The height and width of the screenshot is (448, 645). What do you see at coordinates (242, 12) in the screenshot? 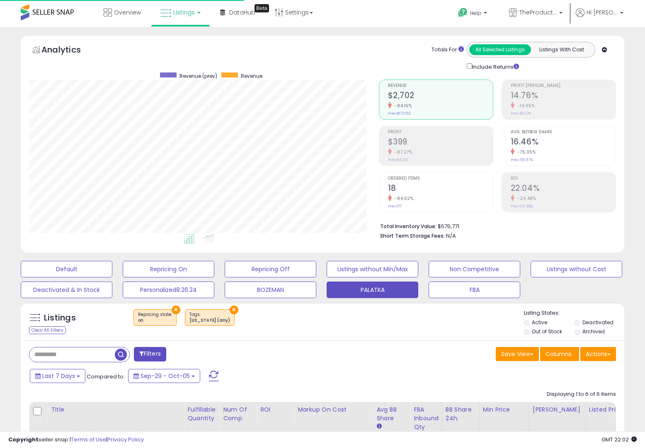
I see `span: DataHub` at bounding box center [242, 12].